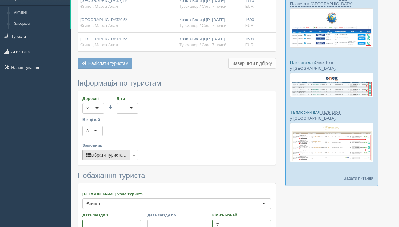 The width and height of the screenshot is (399, 227). I want to click on div: 1, so click(122, 108).